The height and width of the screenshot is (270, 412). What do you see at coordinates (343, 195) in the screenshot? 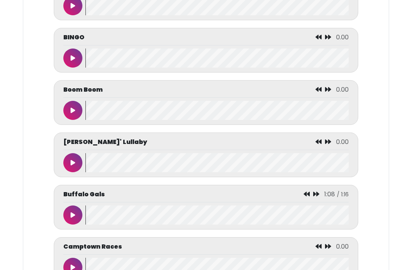
I see `span: / 1:16` at bounding box center [343, 195].